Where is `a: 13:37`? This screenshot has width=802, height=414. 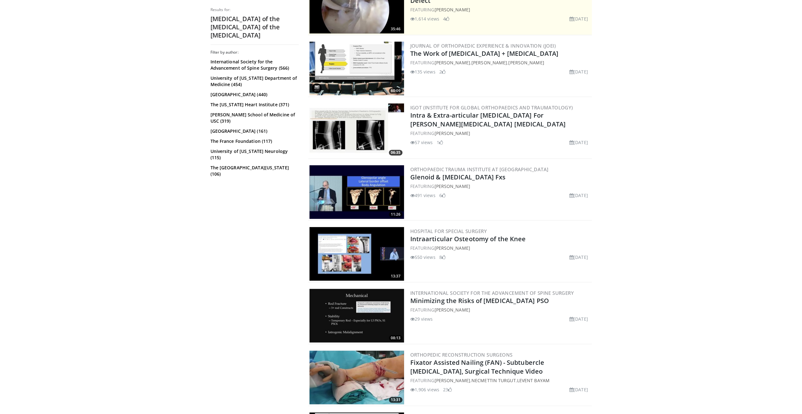
a: 13:37 is located at coordinates (357, 254).